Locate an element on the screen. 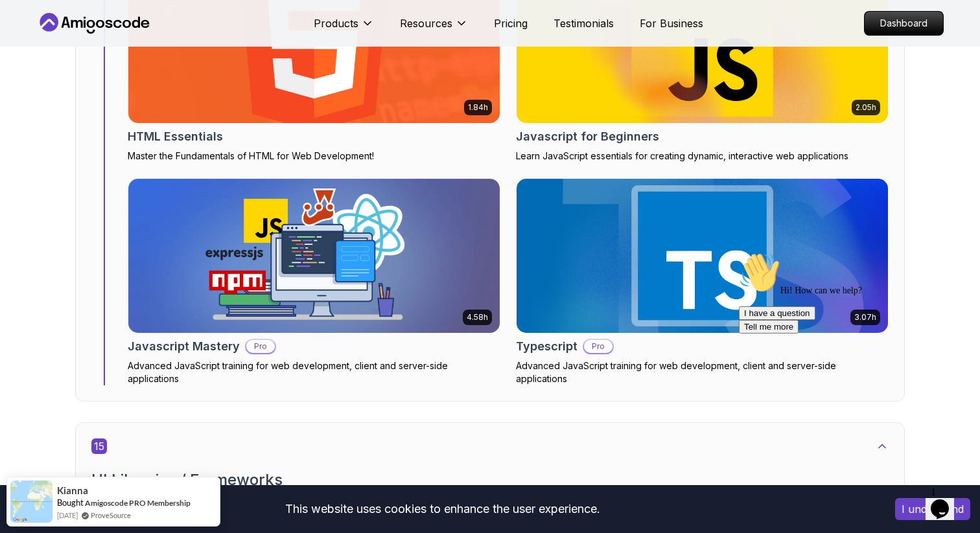 The width and height of the screenshot is (980, 533). h2: Typescript is located at coordinates (546, 347).